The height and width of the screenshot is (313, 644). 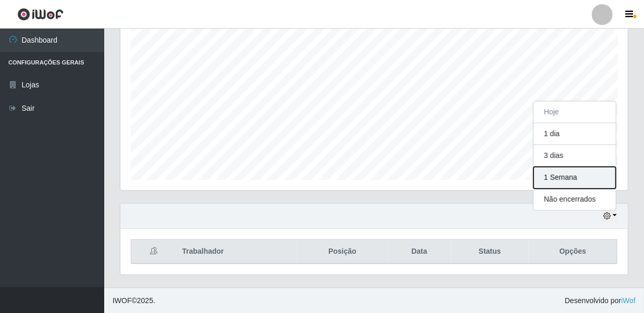 I want to click on button: 3 dias, so click(x=574, y=156).